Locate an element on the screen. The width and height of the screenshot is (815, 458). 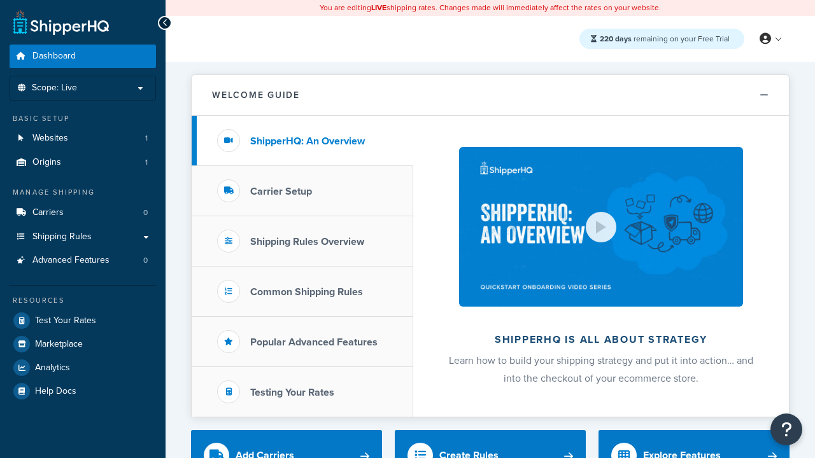
a: Advanced Features0 is located at coordinates (83, 260).